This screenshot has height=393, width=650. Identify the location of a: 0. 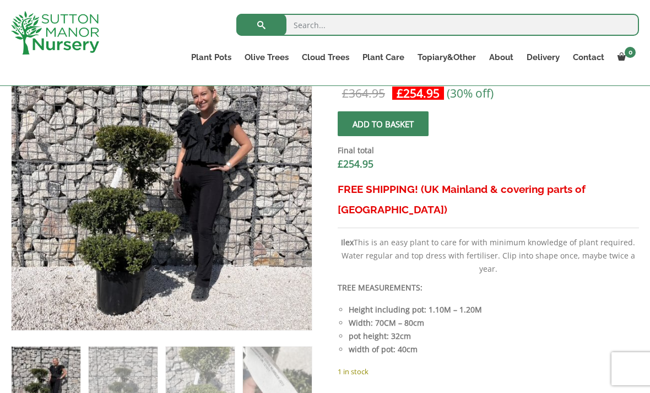
(625, 57).